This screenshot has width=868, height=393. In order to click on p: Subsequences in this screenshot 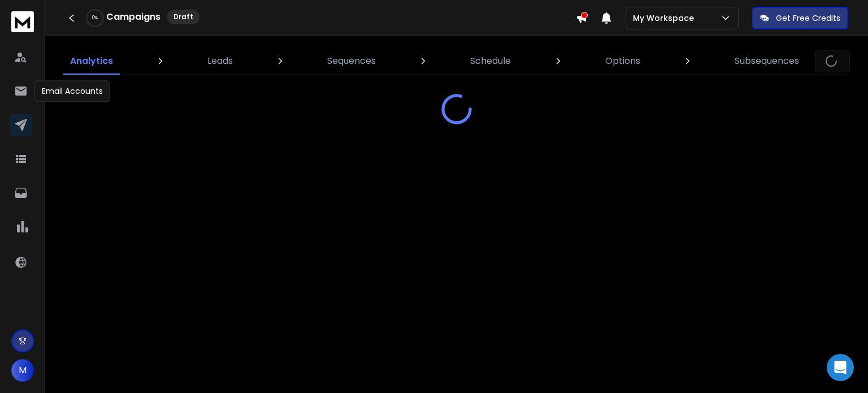, I will do `click(767, 61)`.